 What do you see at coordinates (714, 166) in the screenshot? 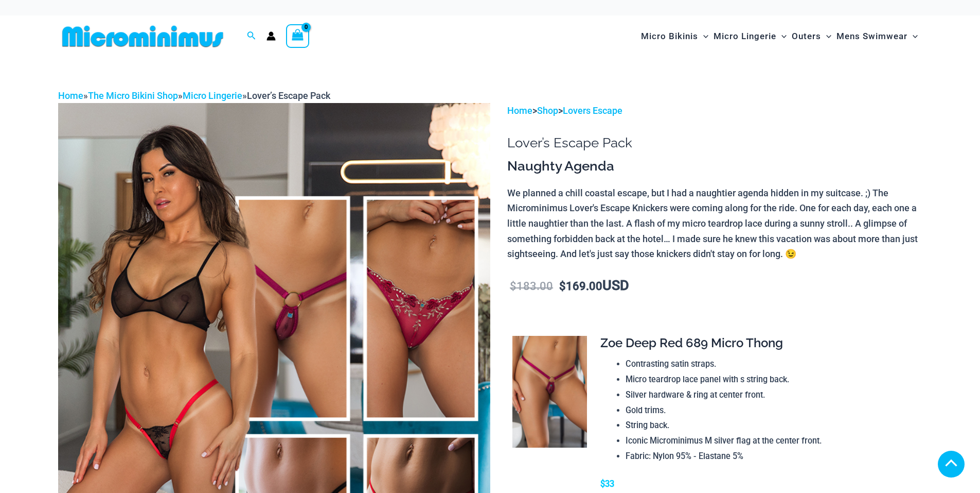
I see `h3: Naughty Agenda` at bounding box center [714, 166].